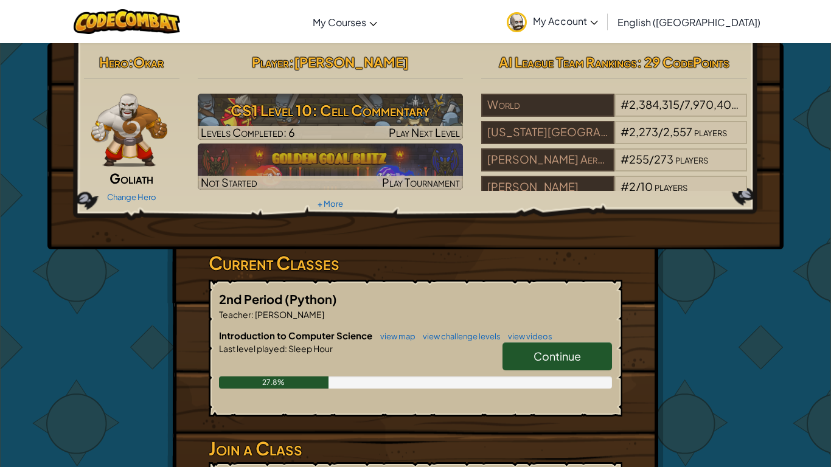  Describe the element at coordinates (131, 197) in the screenshot. I see `a: Change Hero` at that location.